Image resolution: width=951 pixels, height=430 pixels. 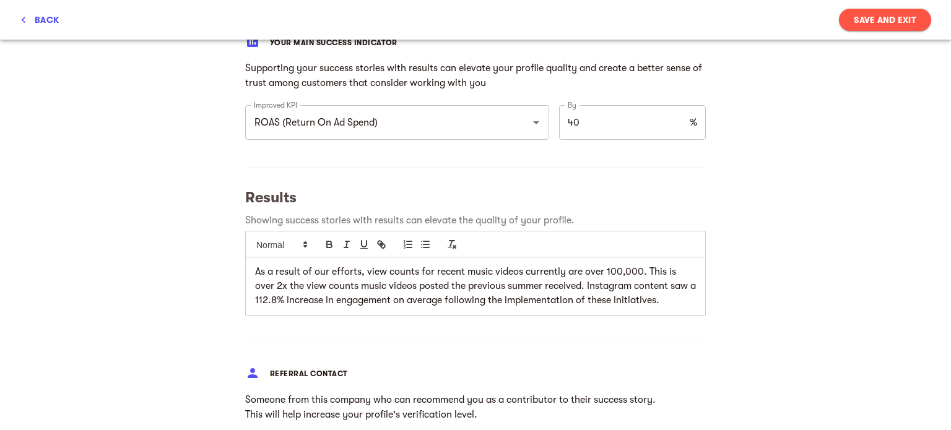 I want to click on p: Someone from this company who can recommend you as a contributor to their success story. This wil..., so click(x=475, y=407).